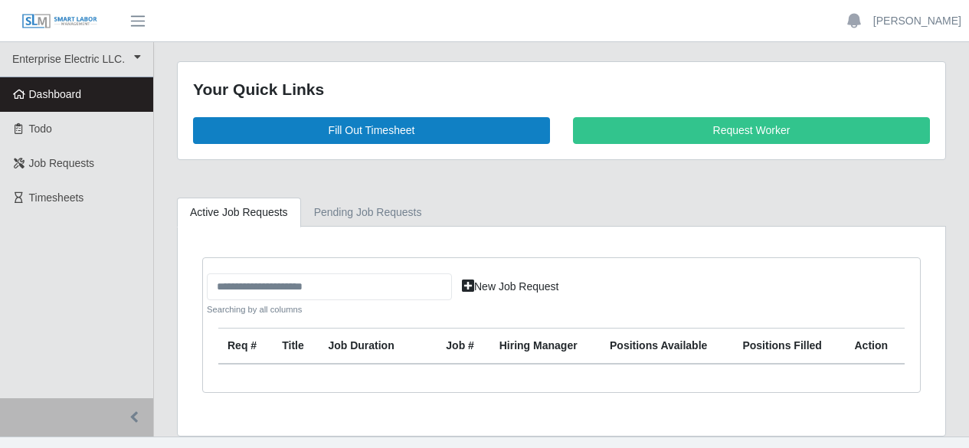 The height and width of the screenshot is (448, 969). Describe the element at coordinates (57, 198) in the screenshot. I see `span: Timesheets` at that location.